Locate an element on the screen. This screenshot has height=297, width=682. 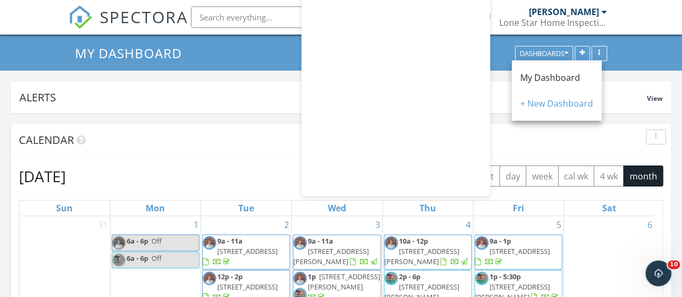
a: Go to September 4, 2025 is located at coordinates (468, 225).